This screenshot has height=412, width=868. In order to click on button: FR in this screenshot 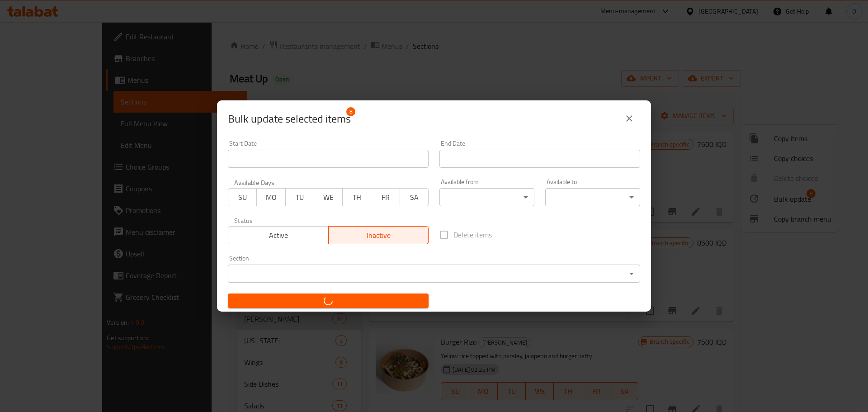, I will do `click(385, 198)`.